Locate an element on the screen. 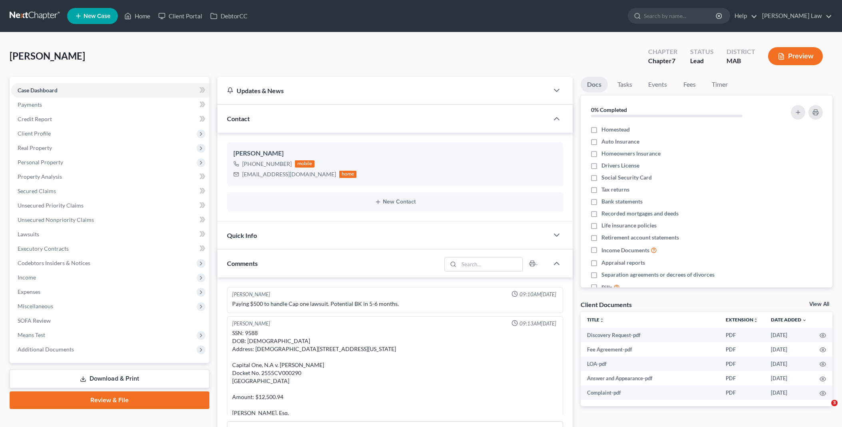 Image resolution: width=842 pixels, height=427 pixels. td: Fee Agreement-pdf is located at coordinates (650, 349).